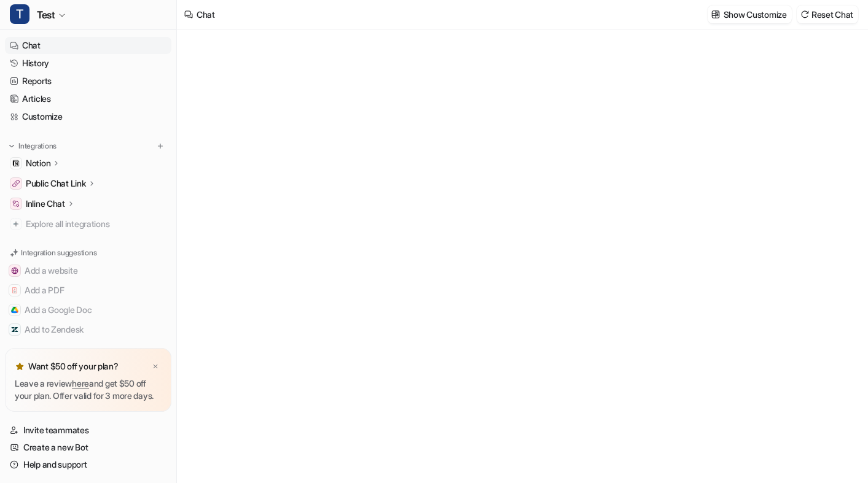 Image resolution: width=868 pixels, height=483 pixels. Describe the element at coordinates (805, 14) in the screenshot. I see `img: reset` at that location.